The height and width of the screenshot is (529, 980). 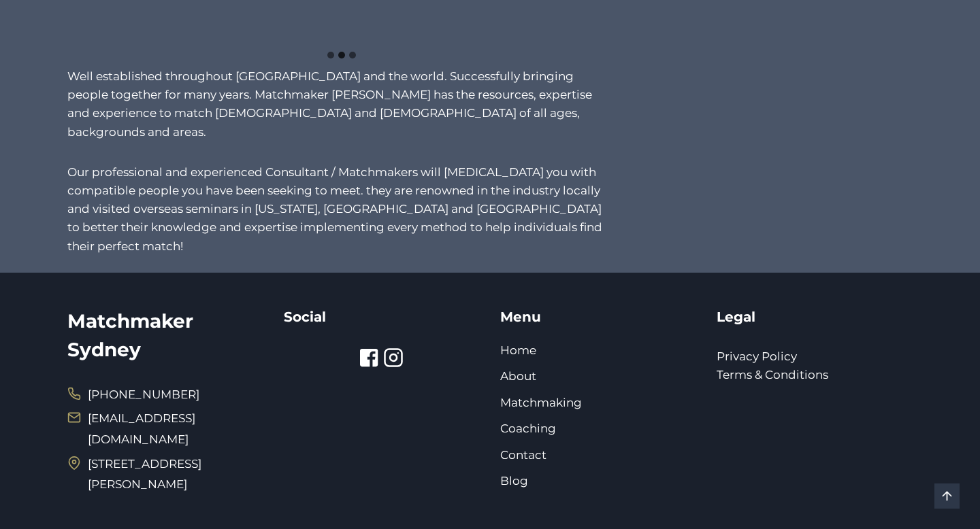 What do you see at coordinates (815, 317) in the screenshot?
I see `h5: Legal` at bounding box center [815, 317].